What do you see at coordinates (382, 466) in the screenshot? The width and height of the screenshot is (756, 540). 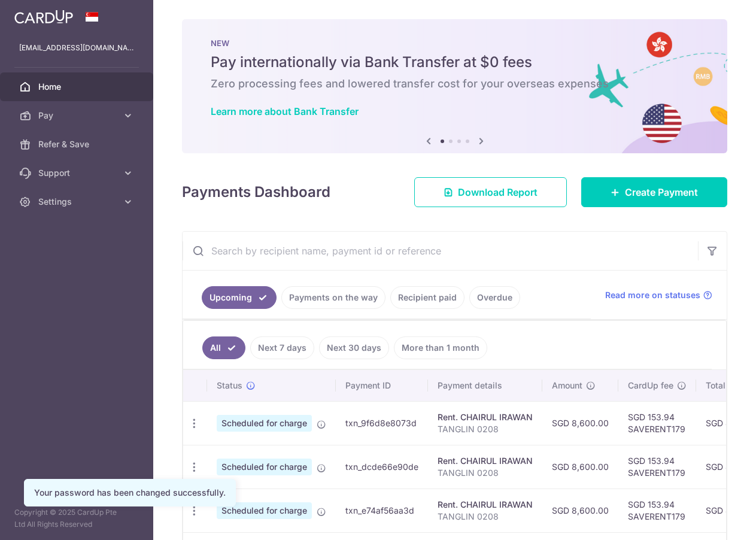 I see `td: txn_dcde66e90de` at bounding box center [382, 466].